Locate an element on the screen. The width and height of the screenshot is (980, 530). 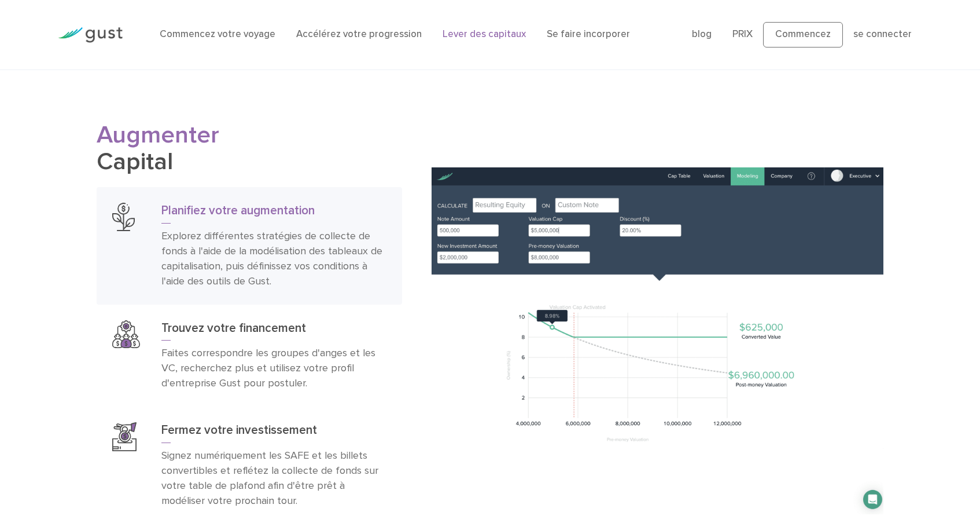
h3: Fermez votre investissement is located at coordinates (274, 433).